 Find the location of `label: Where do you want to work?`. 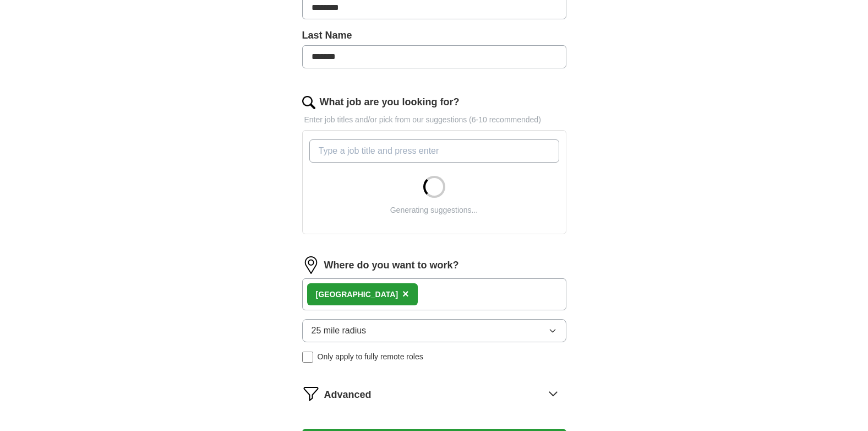

label: Where do you want to work? is located at coordinates (391, 265).